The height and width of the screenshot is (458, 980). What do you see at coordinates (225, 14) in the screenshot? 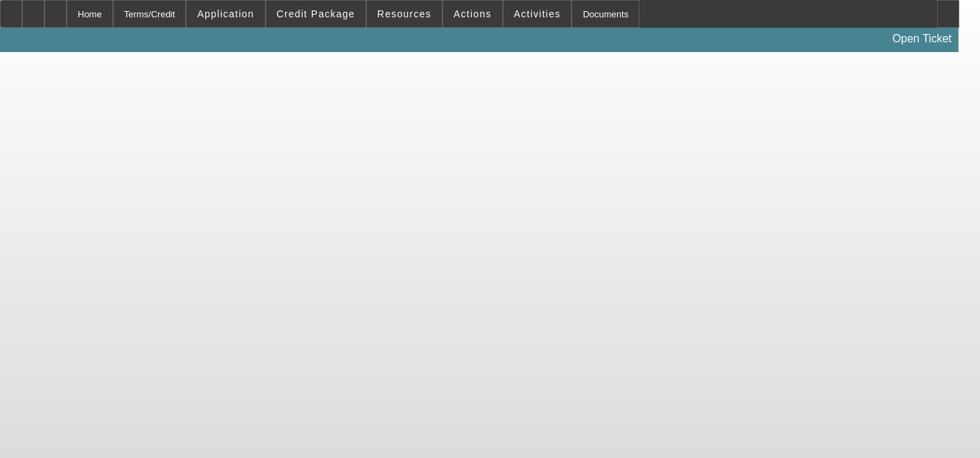
I see `span: Application` at bounding box center [225, 14].